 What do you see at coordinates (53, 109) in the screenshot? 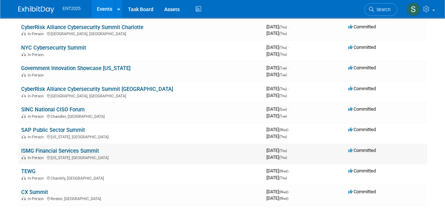
I see `a: SINC National CISO Forum` at bounding box center [53, 109].